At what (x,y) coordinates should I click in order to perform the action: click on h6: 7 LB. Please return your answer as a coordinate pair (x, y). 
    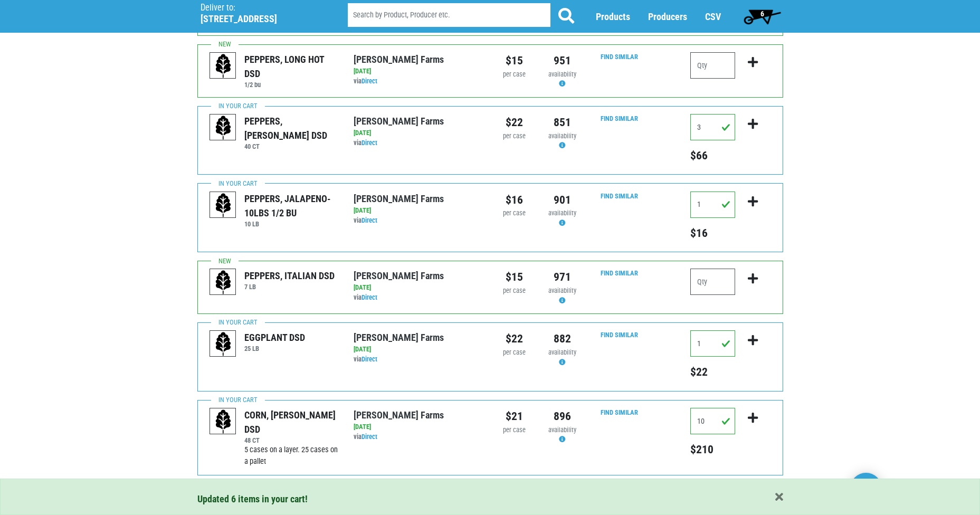
    Looking at the image, I should click on (290, 287).